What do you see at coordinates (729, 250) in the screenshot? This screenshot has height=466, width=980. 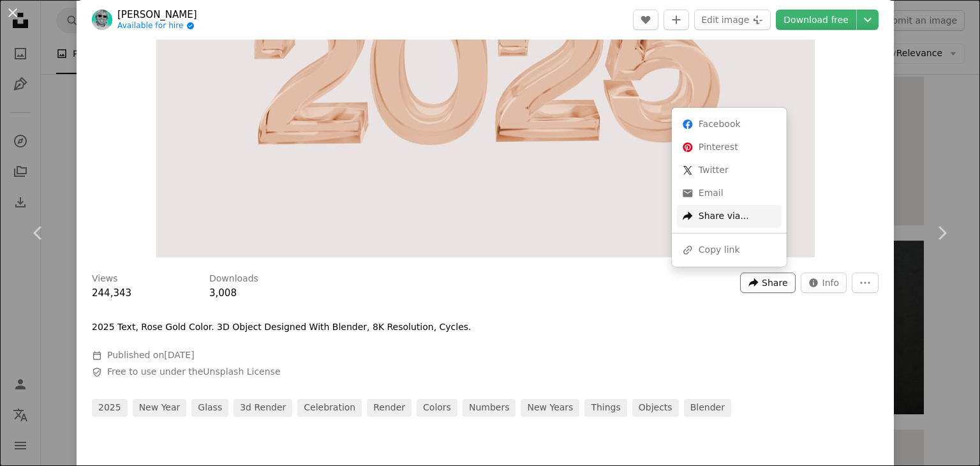 I see `div: Copy link` at bounding box center [729, 250].